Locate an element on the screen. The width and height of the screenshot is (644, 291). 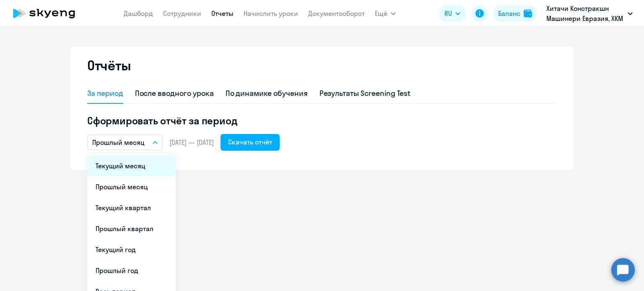
button: RU is located at coordinates (452, 13).